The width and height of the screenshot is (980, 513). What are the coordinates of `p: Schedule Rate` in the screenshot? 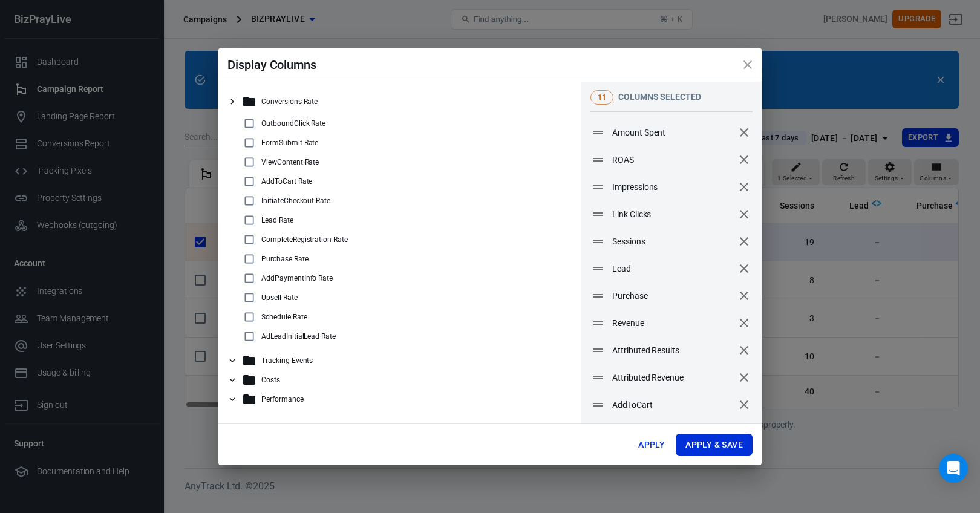 It's located at (283, 317).